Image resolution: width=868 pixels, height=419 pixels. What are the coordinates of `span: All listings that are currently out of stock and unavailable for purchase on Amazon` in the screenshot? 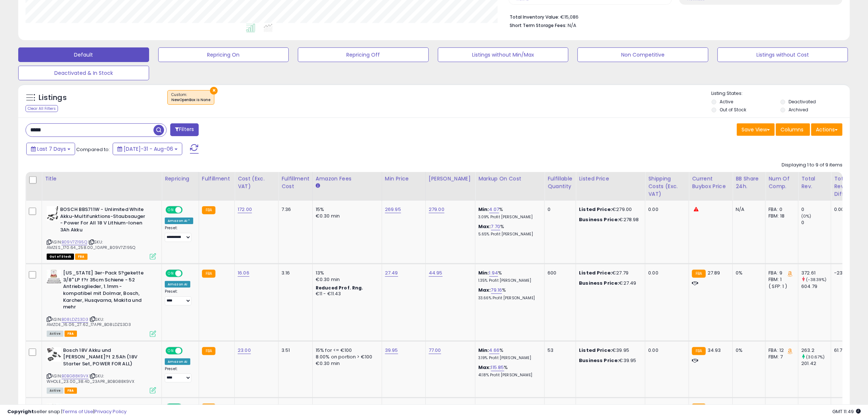 It's located at (60, 256).